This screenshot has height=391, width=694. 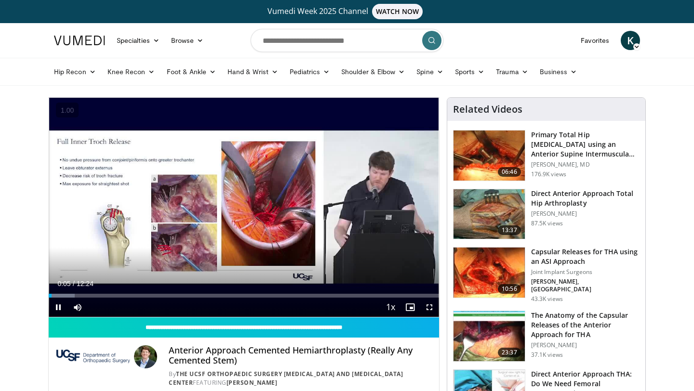 What do you see at coordinates (191, 72) in the screenshot?
I see `a: Foot & Ankle` at bounding box center [191, 72].